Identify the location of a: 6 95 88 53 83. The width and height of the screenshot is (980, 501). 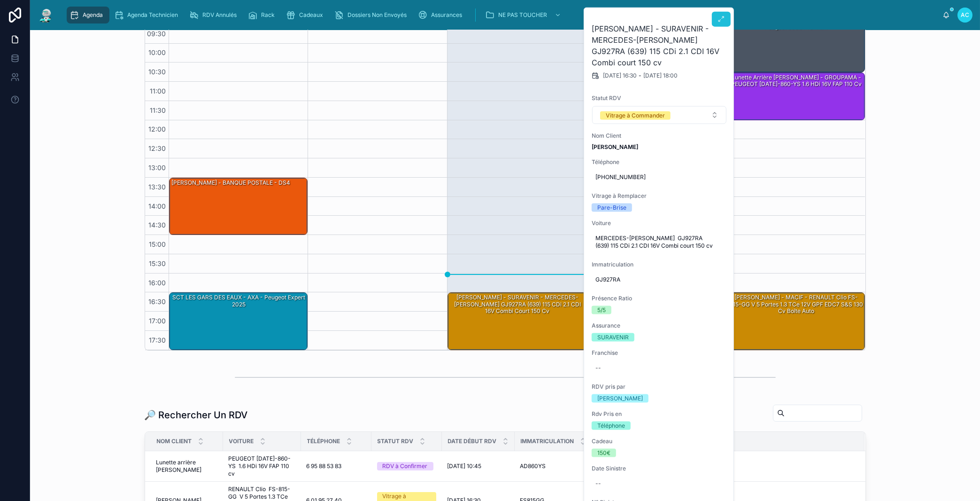
(336, 466).